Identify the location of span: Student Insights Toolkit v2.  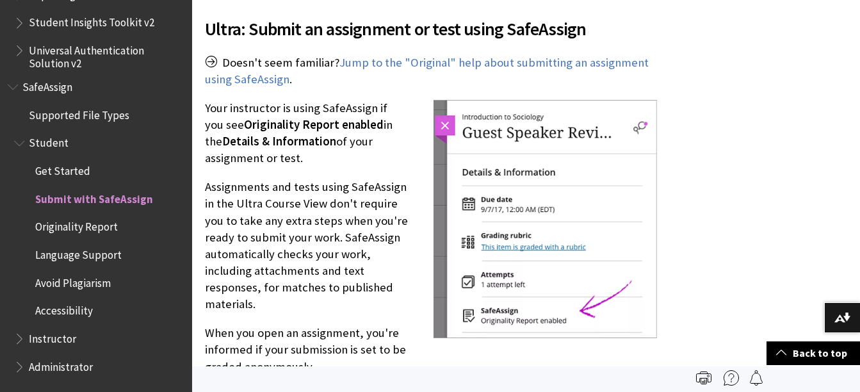
(92, 21).